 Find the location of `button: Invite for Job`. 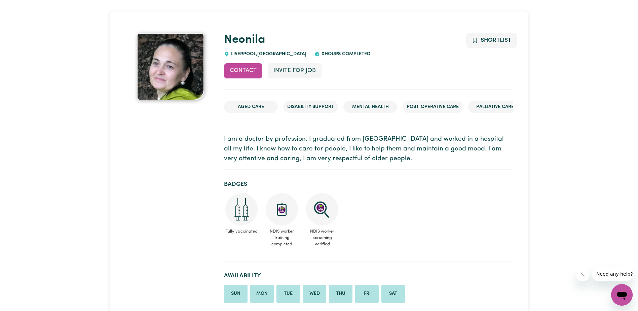

button: Invite for Job is located at coordinates (295, 71).